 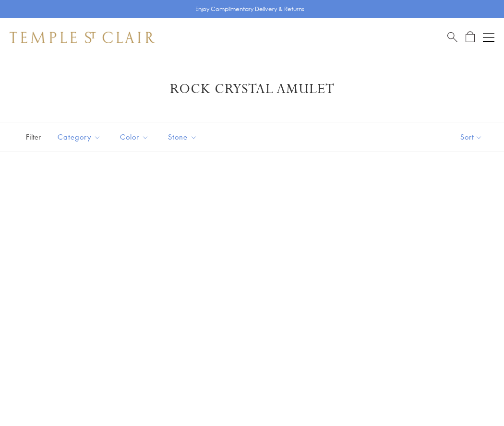 What do you see at coordinates (488, 38) in the screenshot?
I see `button: Open navigation` at bounding box center [488, 38].